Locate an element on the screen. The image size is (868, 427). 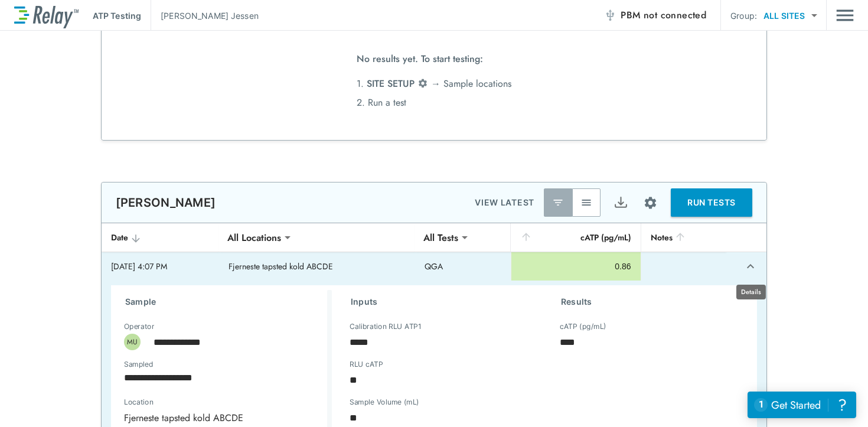
div: All Locations is located at coordinates (254, 238).